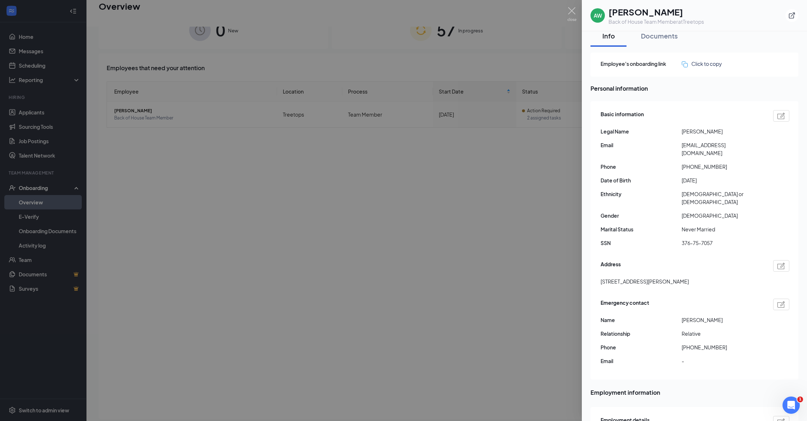 This screenshot has width=807, height=421. I want to click on span: Personal information, so click(694, 88).